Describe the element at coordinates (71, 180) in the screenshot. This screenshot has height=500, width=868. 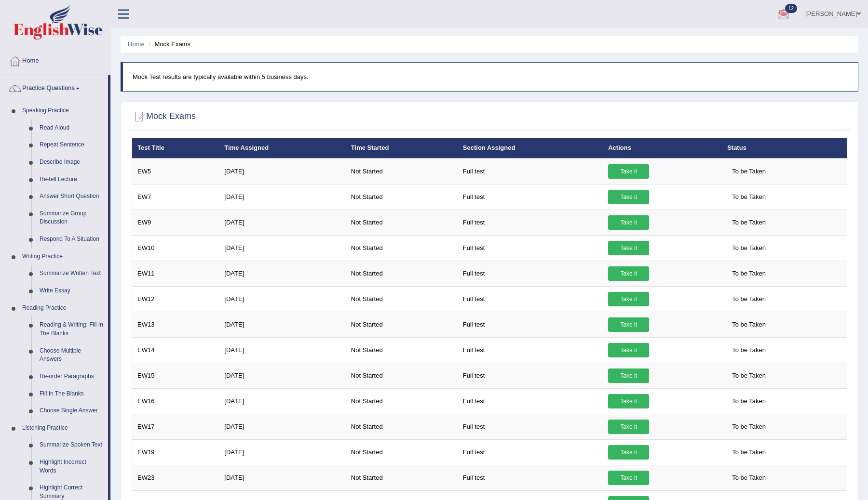
I see `a: Re-tell Lecture` at that location.